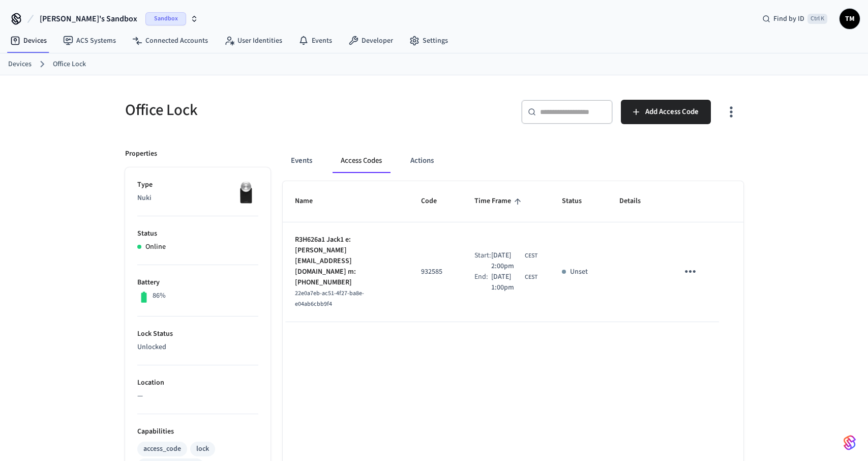 The image size is (868, 461). Describe the element at coordinates (578, 272) in the screenshot. I see `p: Unset` at that location.